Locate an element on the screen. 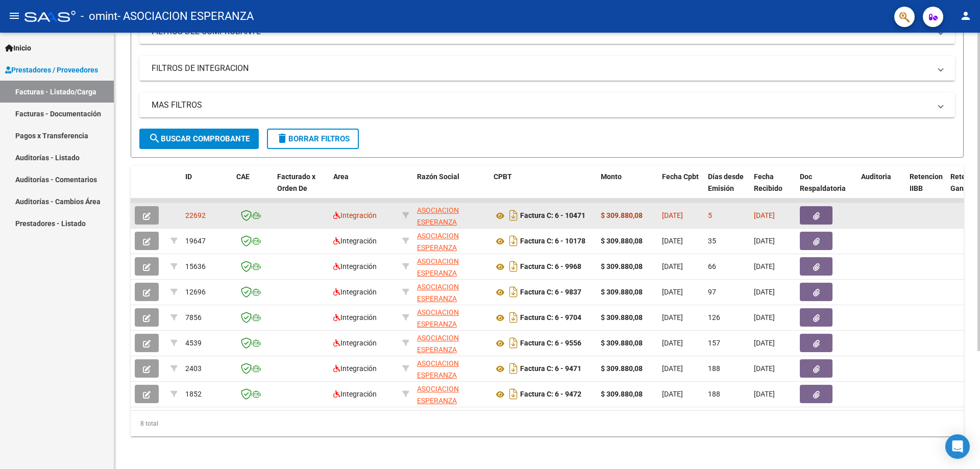  span: ID is located at coordinates (188, 176).